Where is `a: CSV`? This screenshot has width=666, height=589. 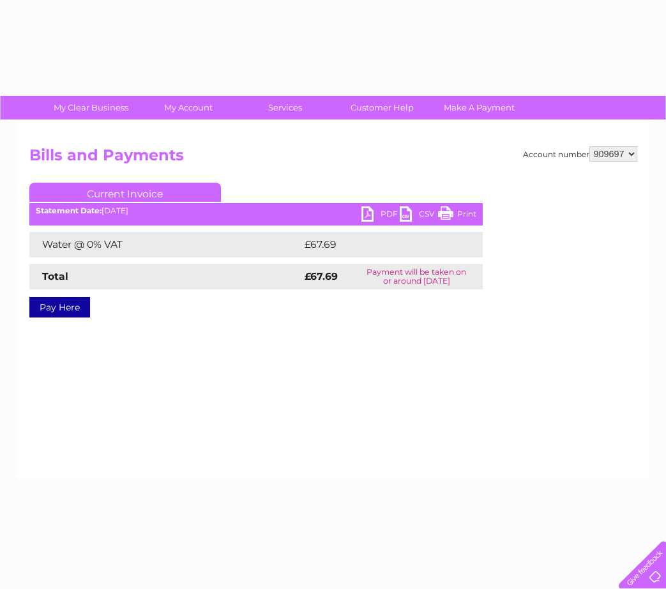
a: CSV is located at coordinates (419, 215).